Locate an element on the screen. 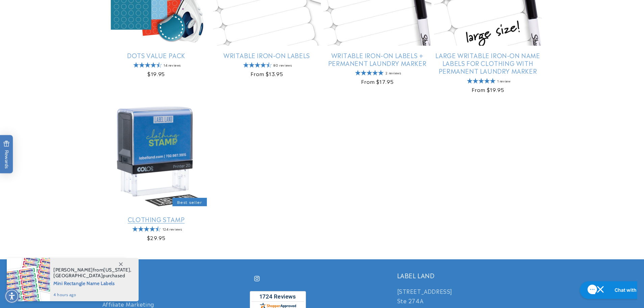 Image resolution: width=644 pixels, height=308 pixels. a: Clothing Stamp is located at coordinates (156, 219).